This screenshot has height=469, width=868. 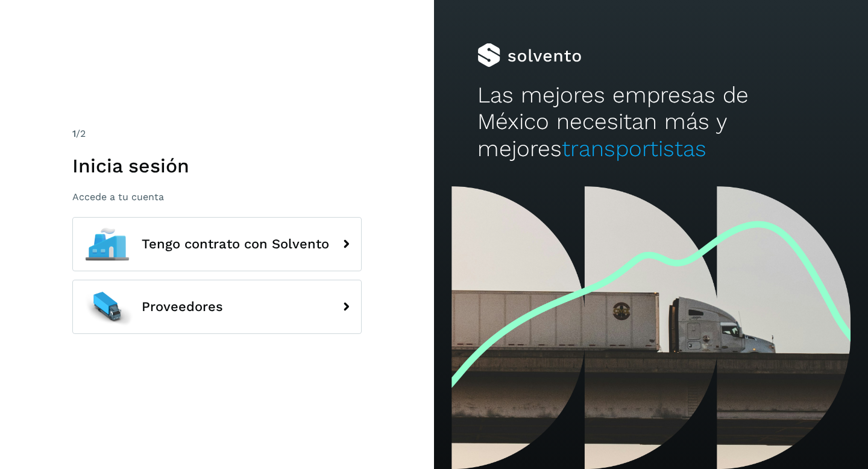 What do you see at coordinates (217, 165) in the screenshot?
I see `h1: Inicia sesión` at bounding box center [217, 165].